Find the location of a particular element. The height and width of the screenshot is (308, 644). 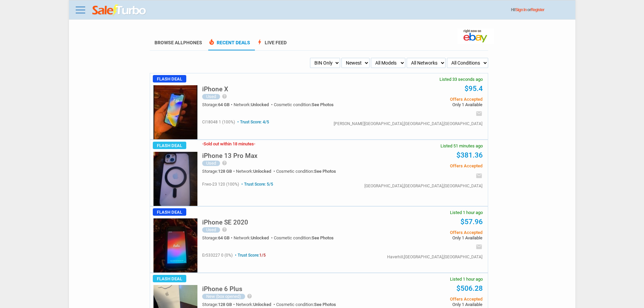

span: Trust Score: 4/5 is located at coordinates (252, 122).